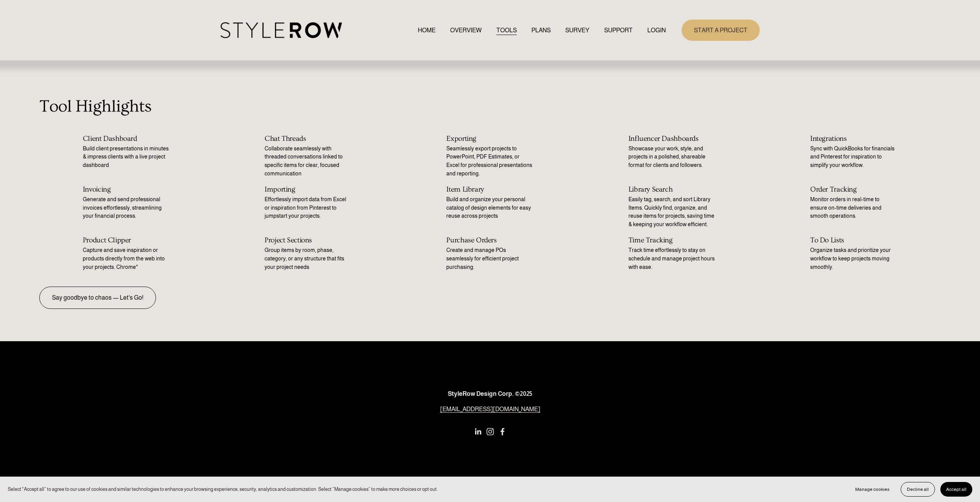 This screenshot has width=980, height=502. I want to click on a: PLANS, so click(541, 30).